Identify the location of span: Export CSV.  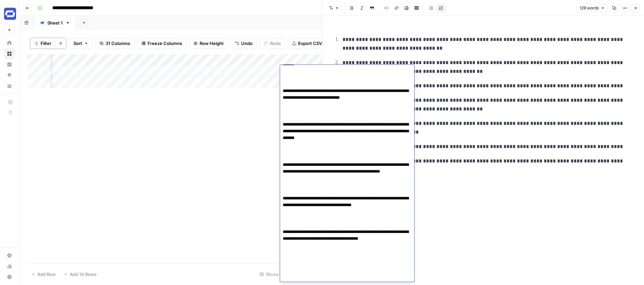
(310, 43).